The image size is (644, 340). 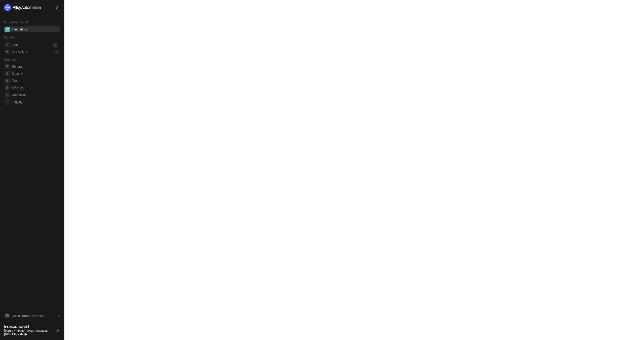 I want to click on div: Integrations, so click(x=20, y=29).